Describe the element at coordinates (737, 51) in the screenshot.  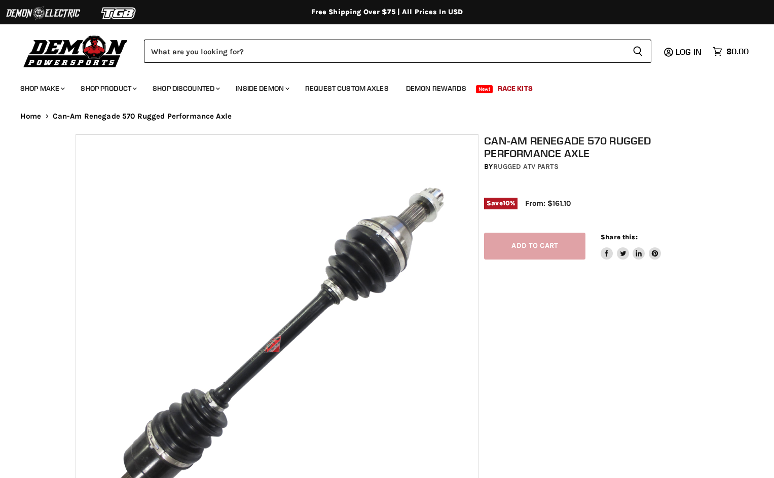
I see `span: $0.00` at that location.